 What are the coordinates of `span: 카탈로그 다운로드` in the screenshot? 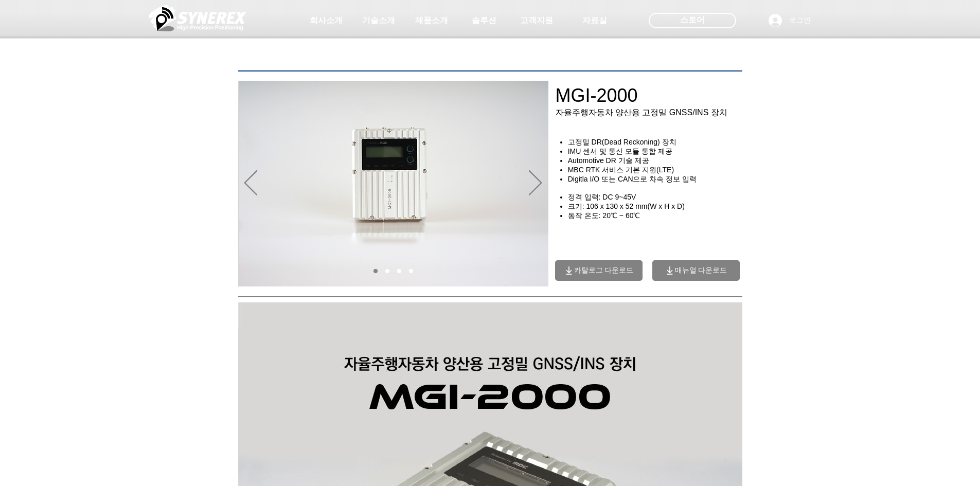 It's located at (604, 271).